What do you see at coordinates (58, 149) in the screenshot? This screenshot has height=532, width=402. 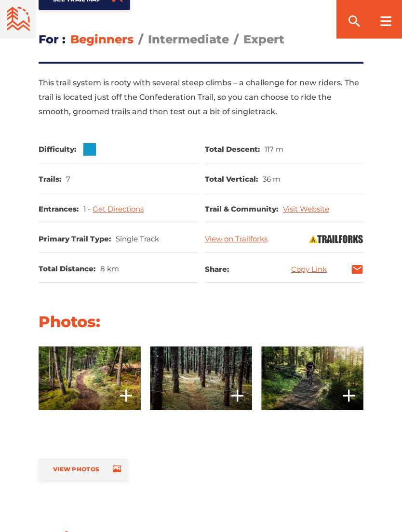 I see `dt: Difficulty:` at bounding box center [58, 149].